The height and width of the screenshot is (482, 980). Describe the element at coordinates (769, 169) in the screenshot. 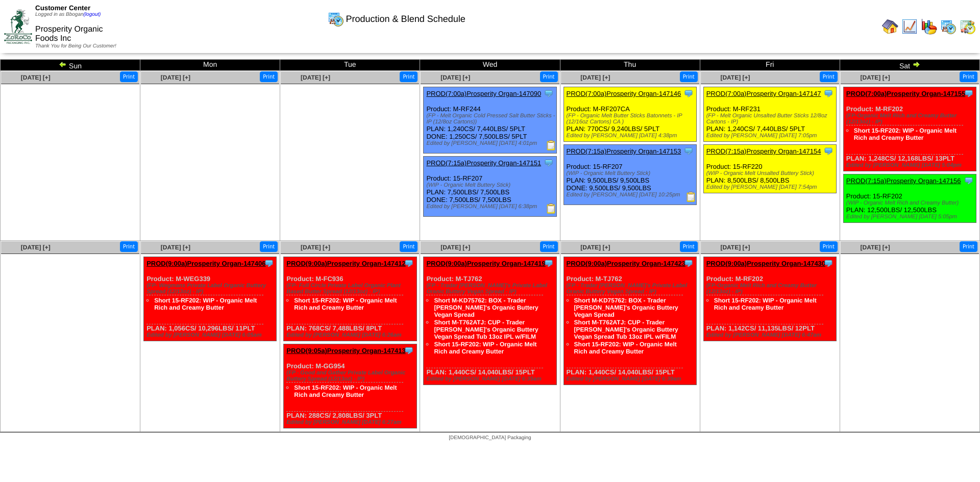

I see `div: Product: 15-RF220 PLAN: 8,500LBS / 8,500LBS` at that location.